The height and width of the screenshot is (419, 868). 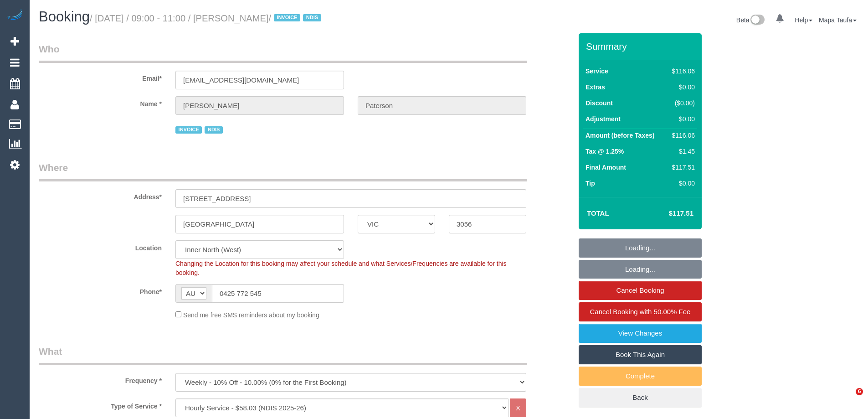 What do you see at coordinates (642, 46) in the screenshot?
I see `h3: Summary` at bounding box center [642, 46].